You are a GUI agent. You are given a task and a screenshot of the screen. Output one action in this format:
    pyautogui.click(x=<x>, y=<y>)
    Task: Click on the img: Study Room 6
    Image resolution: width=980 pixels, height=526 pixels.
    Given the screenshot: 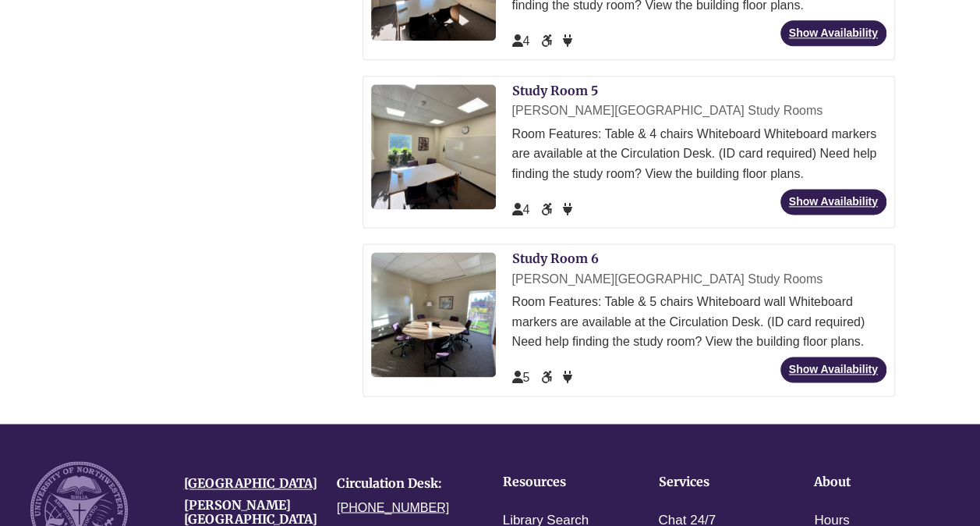 What is the action you would take?
    pyautogui.click(x=434, y=314)
    